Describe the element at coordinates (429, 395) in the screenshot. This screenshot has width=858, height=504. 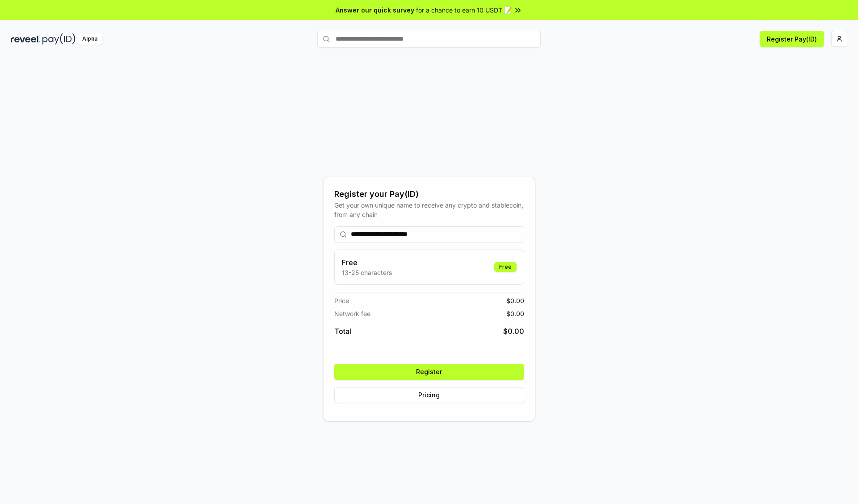
I see `button: Pricing` at that location.